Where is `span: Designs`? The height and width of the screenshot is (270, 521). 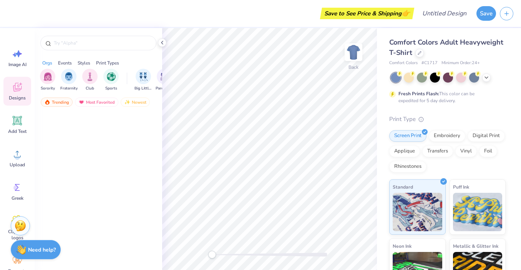 span: Designs is located at coordinates (17, 98).